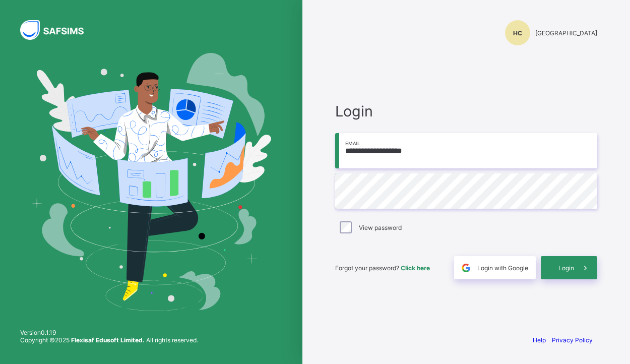 This screenshot has height=364, width=630. What do you see at coordinates (466, 268) in the screenshot?
I see `img: google.396cfc9801f0270233282035f929180a.svg` at bounding box center [466, 268].